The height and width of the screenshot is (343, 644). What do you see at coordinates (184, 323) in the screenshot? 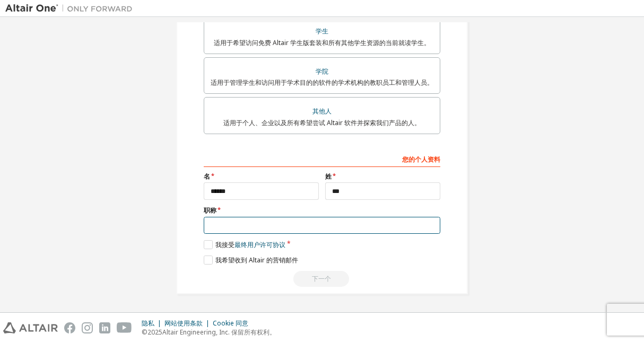
I see `font: 网站使用条款` at bounding box center [184, 323].